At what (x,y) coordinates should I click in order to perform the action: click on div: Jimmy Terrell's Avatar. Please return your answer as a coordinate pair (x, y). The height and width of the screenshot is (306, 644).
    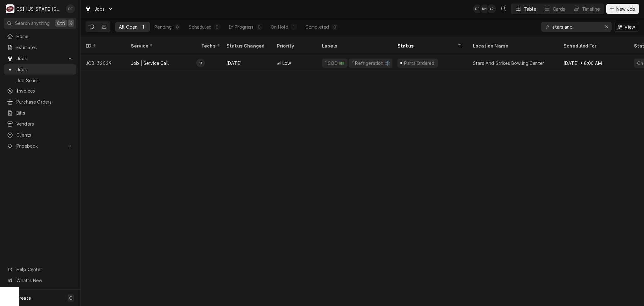
    Looking at the image, I should click on (201, 63).